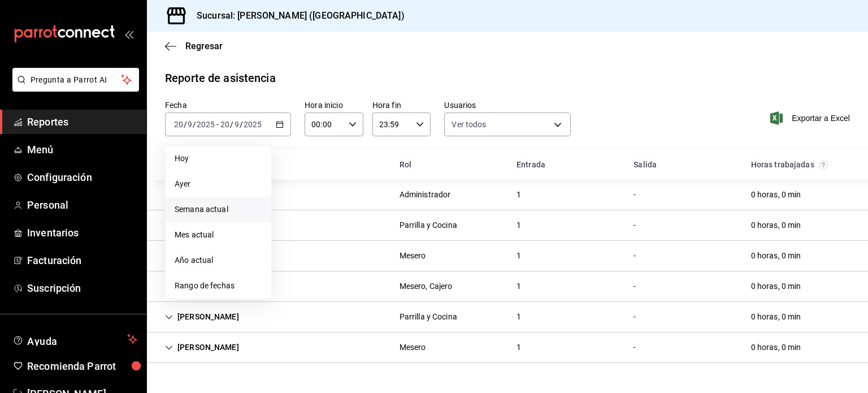 The width and height of the screenshot is (868, 393). Describe the element at coordinates (82, 366) in the screenshot. I see `span: Recomienda Parrot` at that location.